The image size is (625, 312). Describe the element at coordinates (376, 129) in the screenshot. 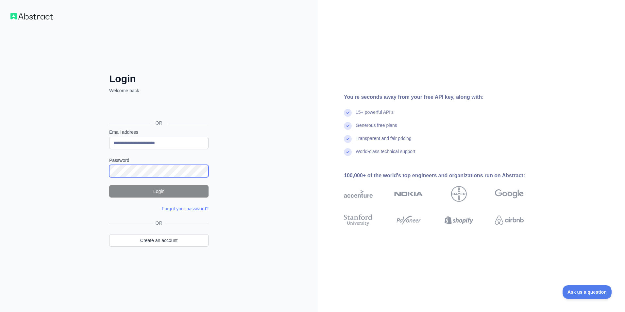

I see `div: Generous free plans` at that location.